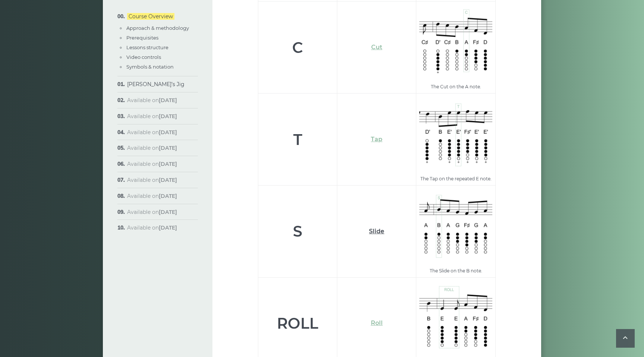 This screenshot has height=357, width=644. Describe the element at coordinates (158, 28) in the screenshot. I see `a: Approach & methodology` at that location.